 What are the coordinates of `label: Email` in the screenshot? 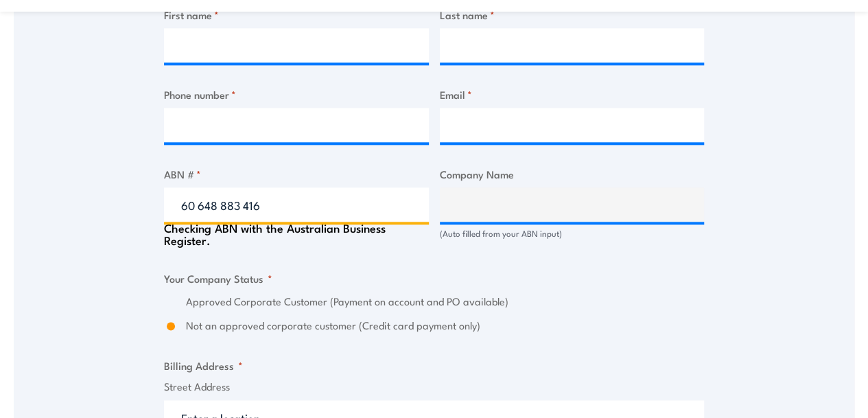 It's located at (572, 94).